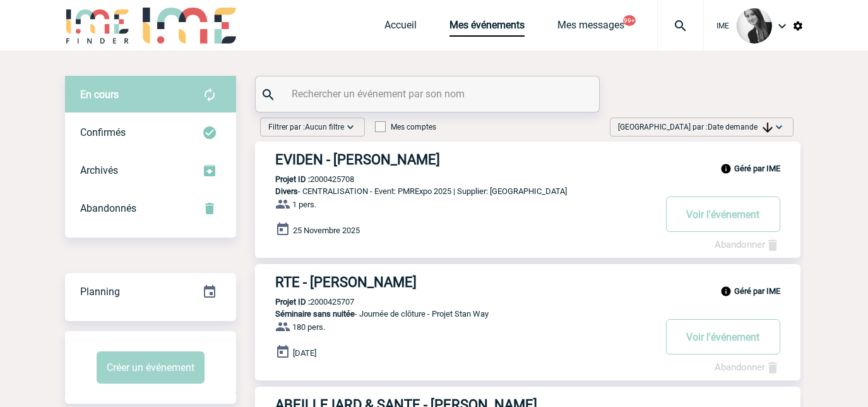  I want to click on span: Archivés, so click(99, 170).